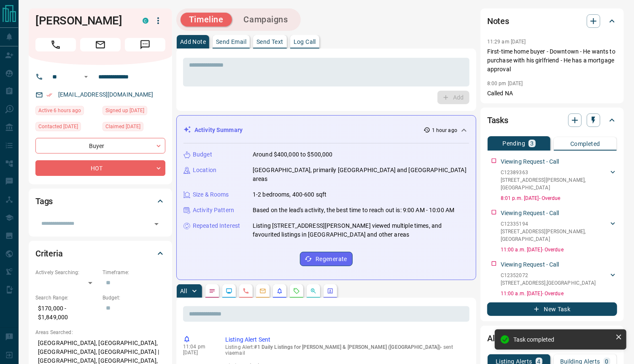 The image size is (634, 364). I want to click on p: Search Range:, so click(66, 298).